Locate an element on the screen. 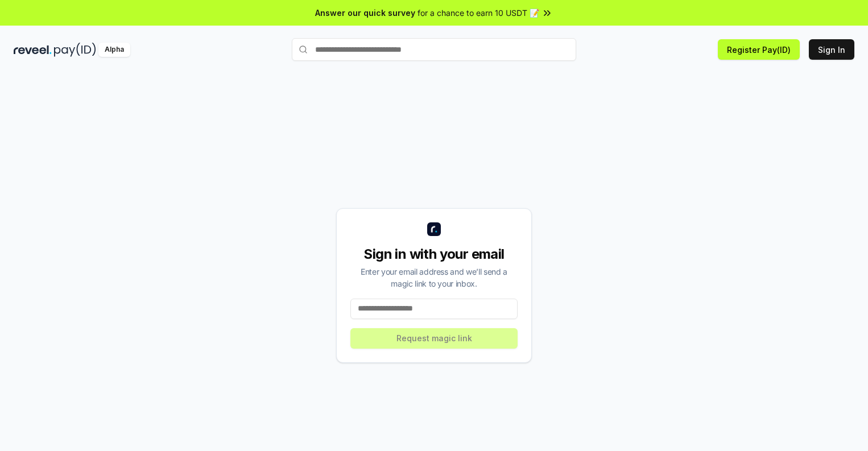 This screenshot has width=868, height=451. img: reveel_dark is located at coordinates (32, 50).